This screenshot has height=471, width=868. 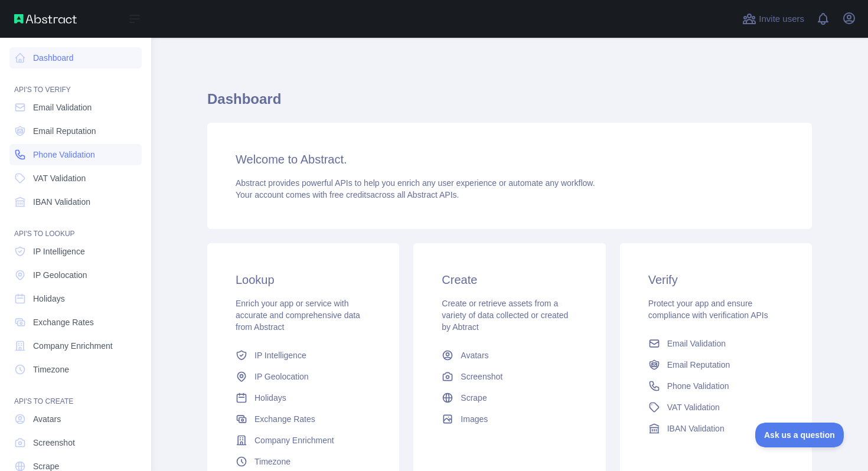 What do you see at coordinates (474, 419) in the screenshot?
I see `span: Images` at bounding box center [474, 419].